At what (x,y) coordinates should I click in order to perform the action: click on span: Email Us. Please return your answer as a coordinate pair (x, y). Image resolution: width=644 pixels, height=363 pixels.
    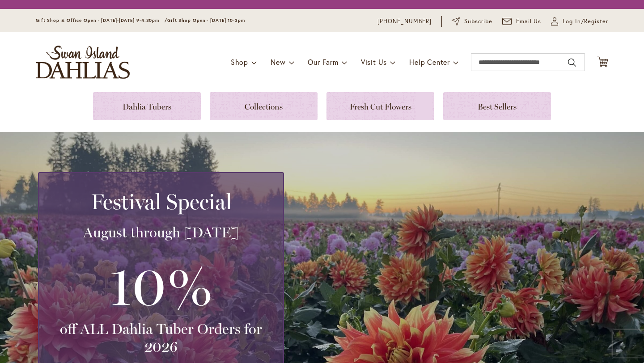
    Looking at the image, I should click on (529, 21).